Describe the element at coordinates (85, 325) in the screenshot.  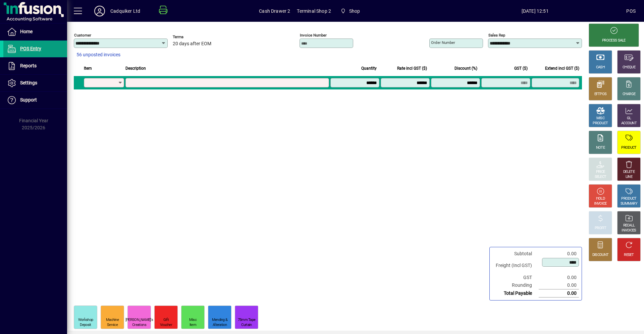
I see `div: Deposit` at that location.